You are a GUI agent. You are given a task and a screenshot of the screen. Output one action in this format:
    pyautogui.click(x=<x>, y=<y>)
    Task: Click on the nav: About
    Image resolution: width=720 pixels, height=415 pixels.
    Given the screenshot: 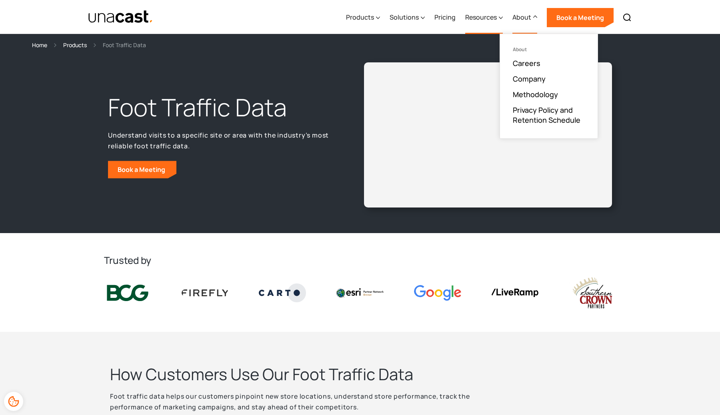 What is the action you would take?
    pyautogui.click(x=549, y=86)
    